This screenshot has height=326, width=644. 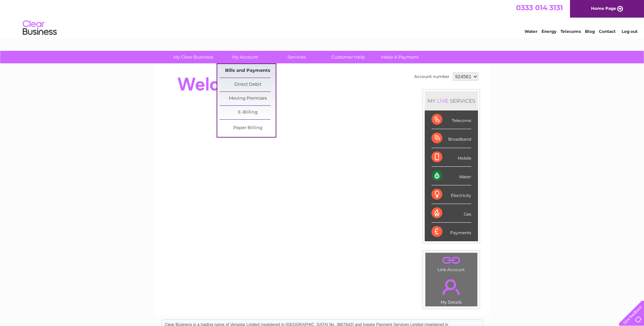 What do you see at coordinates (40, 28) in the screenshot?
I see `img: logo.png` at bounding box center [40, 28].